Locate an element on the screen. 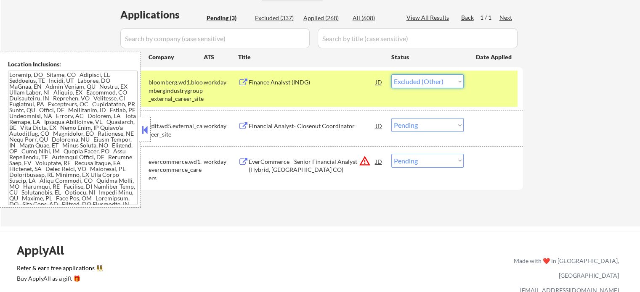  div: Applications is located at coordinates (162, 15).